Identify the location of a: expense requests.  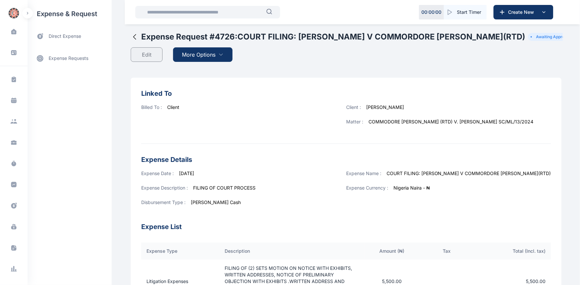
(70, 58).